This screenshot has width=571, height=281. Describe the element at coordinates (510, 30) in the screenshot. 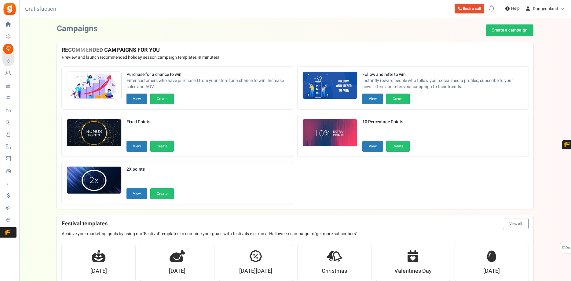

I see `a: Create a campaign` at that location.